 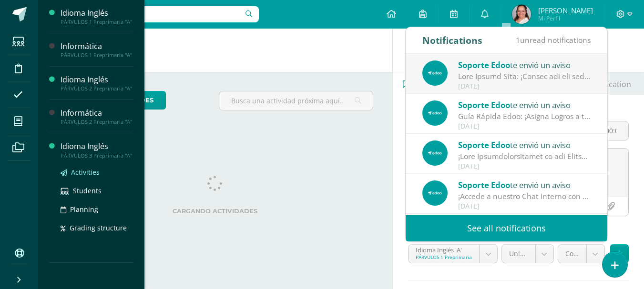 What do you see at coordinates (528, 254) in the screenshot?
I see `a: Unidad 4` at bounding box center [528, 254].